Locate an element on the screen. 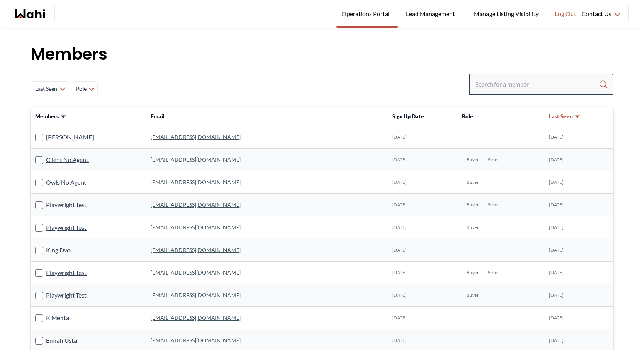 This screenshot has width=644, height=350. a: K Mehta is located at coordinates (58, 318).